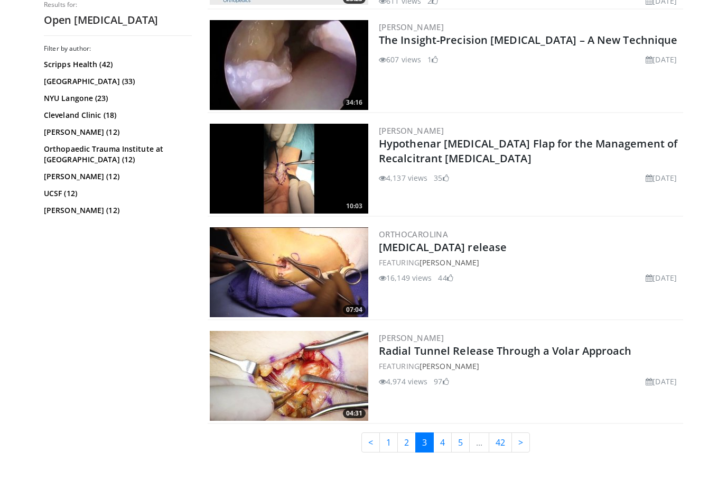 The image size is (727, 480). What do you see at coordinates (354, 413) in the screenshot?
I see `span: 04:31` at bounding box center [354, 413].